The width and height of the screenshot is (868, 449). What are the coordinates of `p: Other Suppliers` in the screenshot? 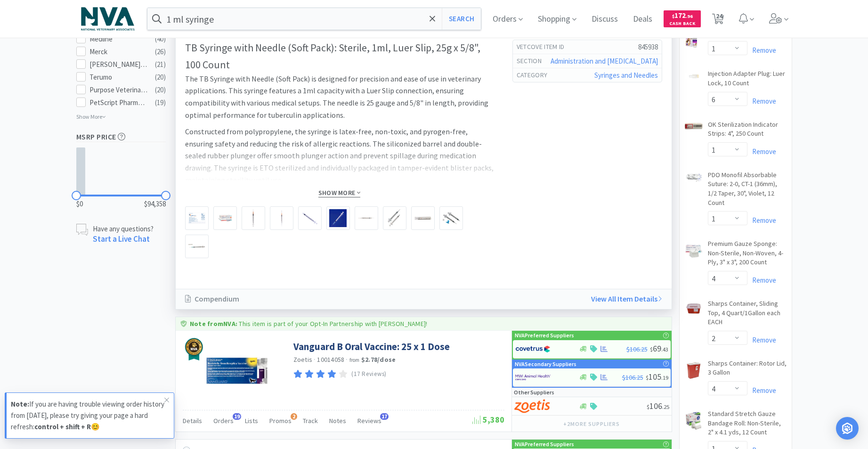 It's located at (534, 392).